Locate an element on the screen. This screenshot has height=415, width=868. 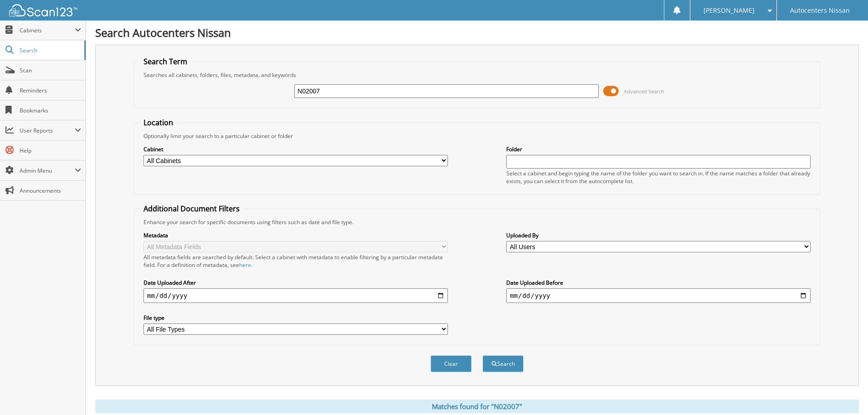
span: Announcements is located at coordinates (50, 191).